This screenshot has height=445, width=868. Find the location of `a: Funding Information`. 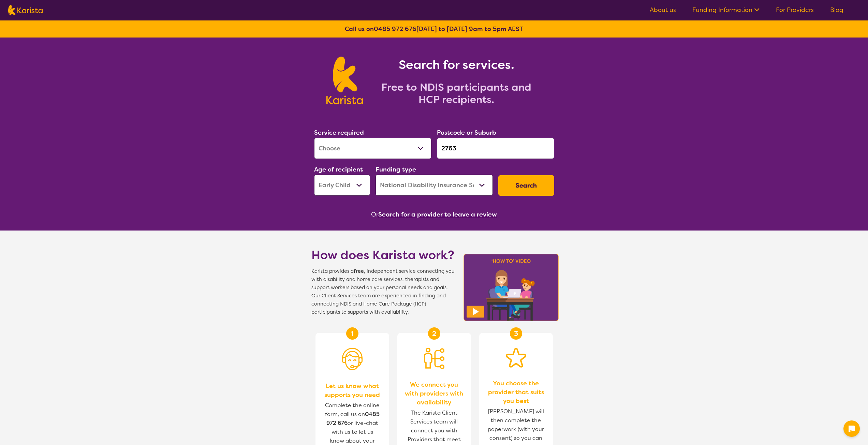

a: Funding Information is located at coordinates (725, 10).